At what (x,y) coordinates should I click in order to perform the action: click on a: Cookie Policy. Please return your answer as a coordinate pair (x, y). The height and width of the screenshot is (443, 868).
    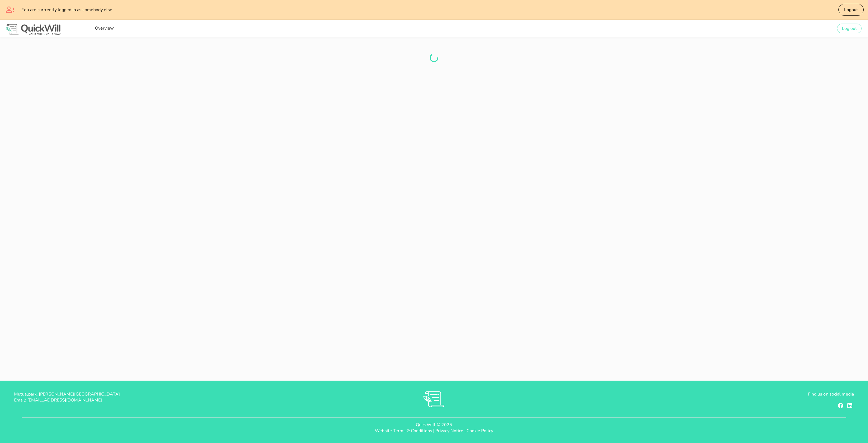
    Looking at the image, I should click on (480, 431).